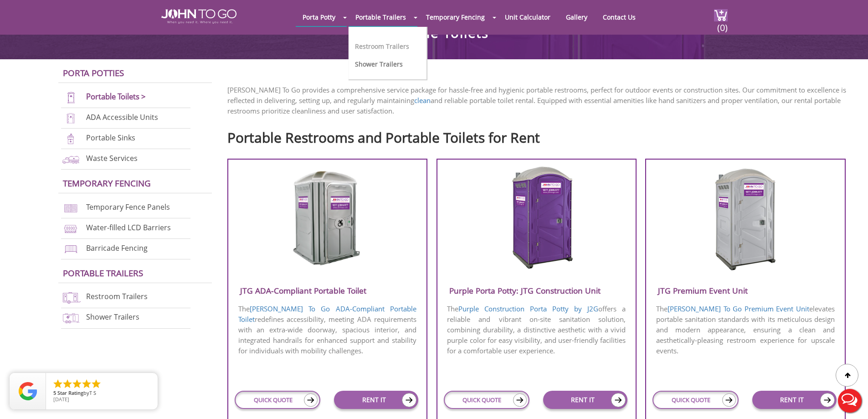 This screenshot has width=868, height=419. I want to click on a: Unit Calculator, so click(527, 17).